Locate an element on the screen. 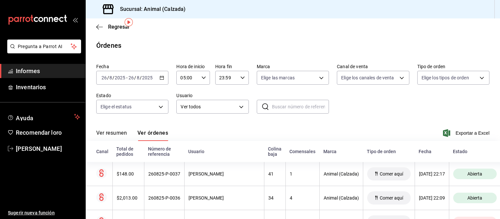 This screenshot has height=219, width=500. font: 1 is located at coordinates (291, 174).